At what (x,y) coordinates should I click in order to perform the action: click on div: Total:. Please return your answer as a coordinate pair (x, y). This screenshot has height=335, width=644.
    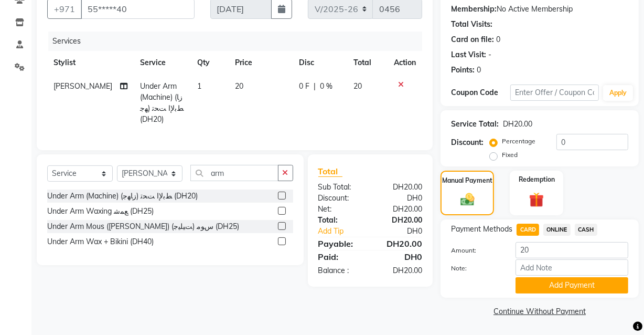
    Looking at the image, I should click on (341, 220).